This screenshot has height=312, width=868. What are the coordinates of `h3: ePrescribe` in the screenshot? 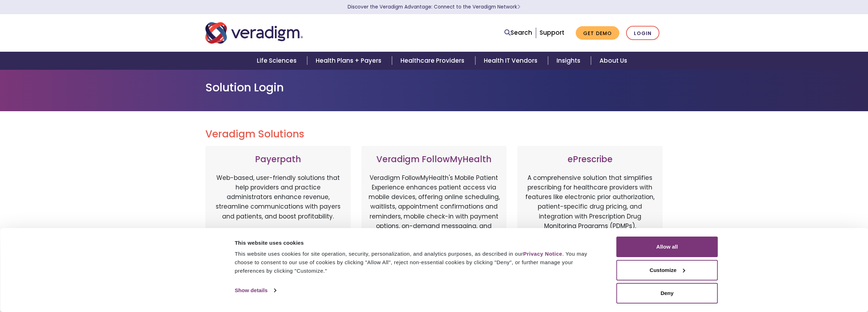 It's located at (590, 160).